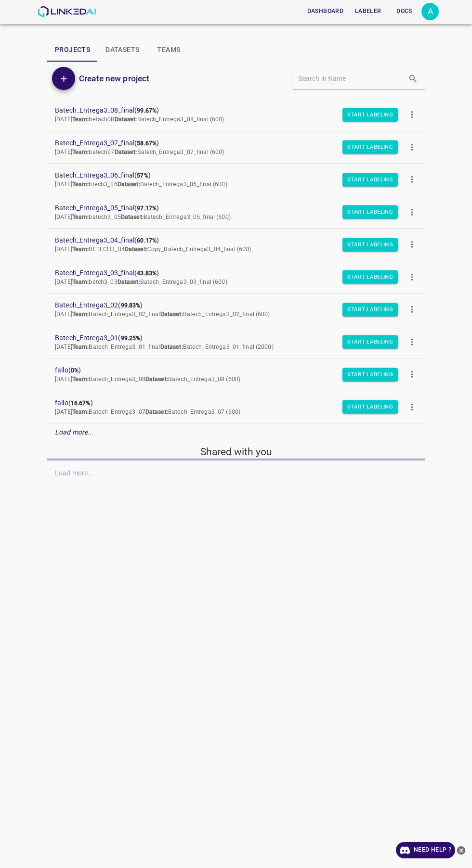  Describe the element at coordinates (67, 12) in the screenshot. I see `img: LinkedAI` at that location.